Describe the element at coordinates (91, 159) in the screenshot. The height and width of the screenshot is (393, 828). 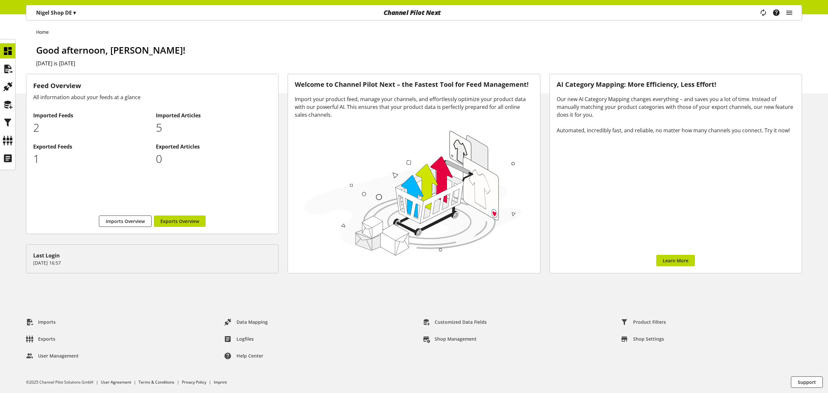
I see `p: 1` at that location.